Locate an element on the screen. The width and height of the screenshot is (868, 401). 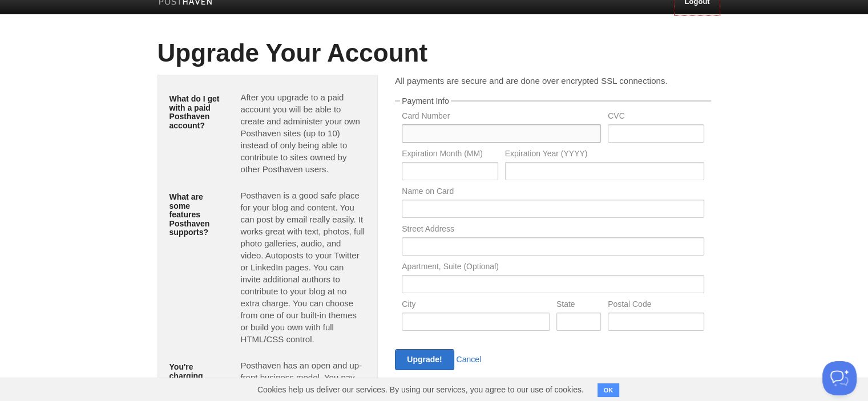
label: Name on Card is located at coordinates (553, 192).